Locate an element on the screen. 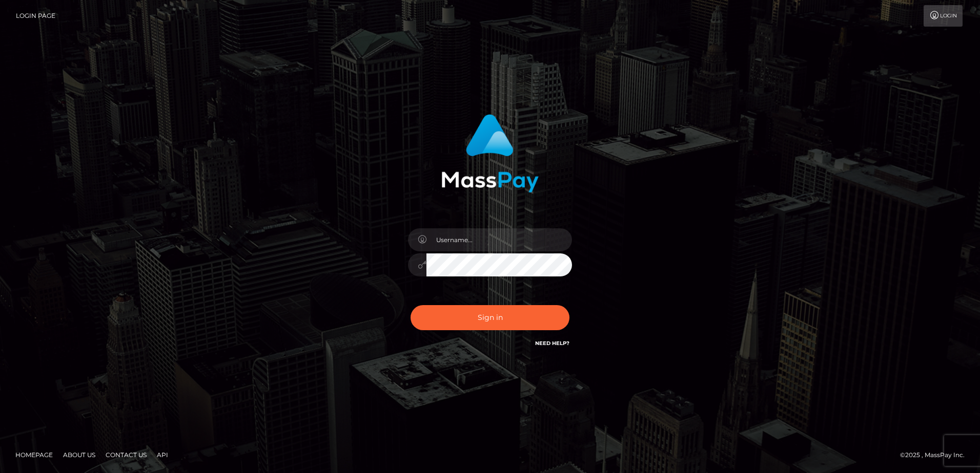 This screenshot has width=980, height=473. a: Login is located at coordinates (943, 16).